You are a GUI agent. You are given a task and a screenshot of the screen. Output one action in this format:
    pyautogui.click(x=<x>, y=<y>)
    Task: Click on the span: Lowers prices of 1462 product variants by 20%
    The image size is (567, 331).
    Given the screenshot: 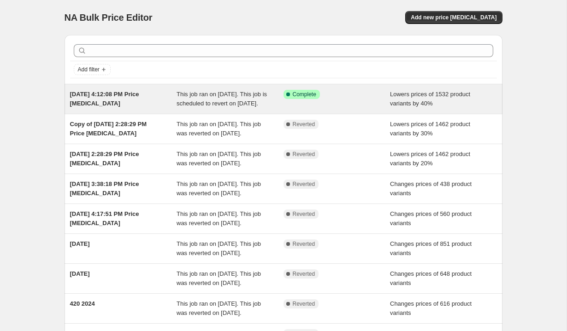 What is the action you would take?
    pyautogui.click(x=430, y=158)
    